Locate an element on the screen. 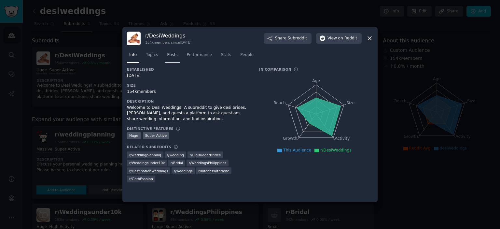  a: People is located at coordinates (247, 56).